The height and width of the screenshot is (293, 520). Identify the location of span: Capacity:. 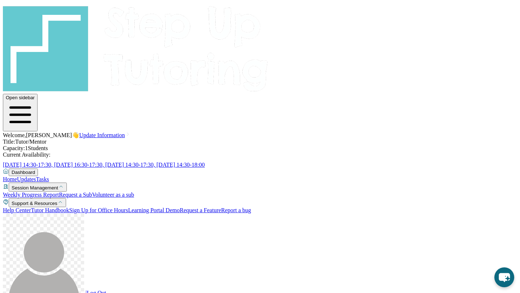
(14, 148).